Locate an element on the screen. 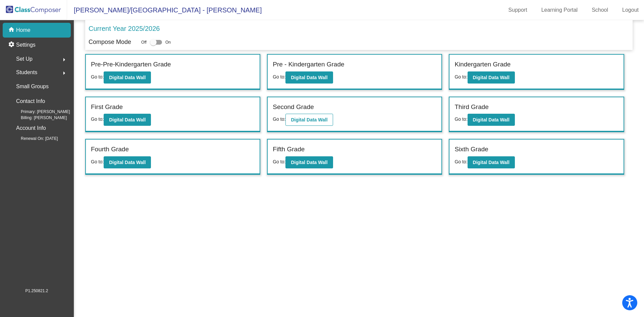 This screenshot has width=644, height=317. p: Contact Info is located at coordinates (31, 101).